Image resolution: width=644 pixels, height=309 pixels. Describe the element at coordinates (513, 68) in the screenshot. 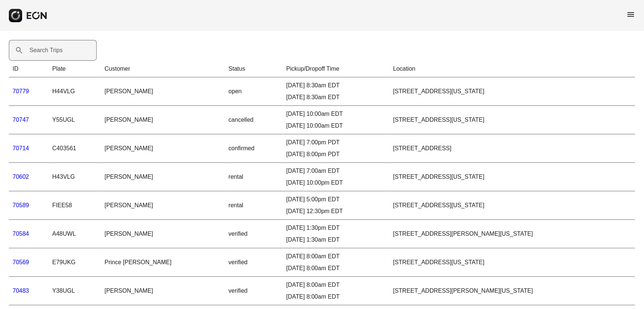

I see `th: Location` at that location.